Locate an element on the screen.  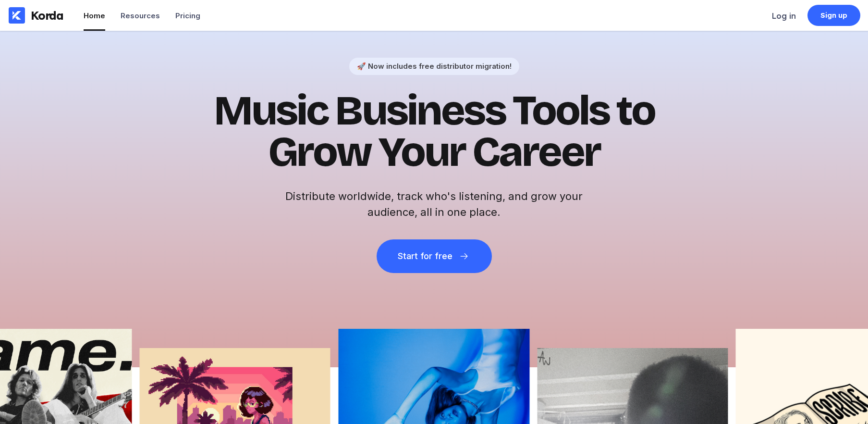
div: Start for free is located at coordinates (425, 257).